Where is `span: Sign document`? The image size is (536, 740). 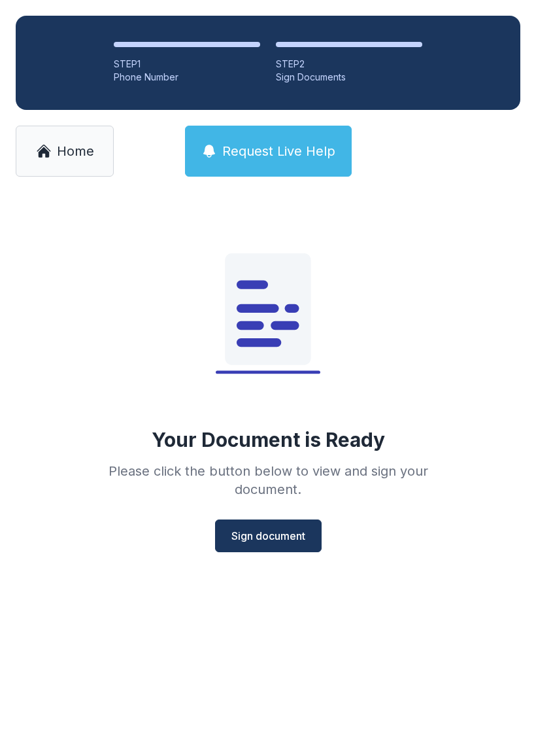
span: Sign document is located at coordinates (268, 536).